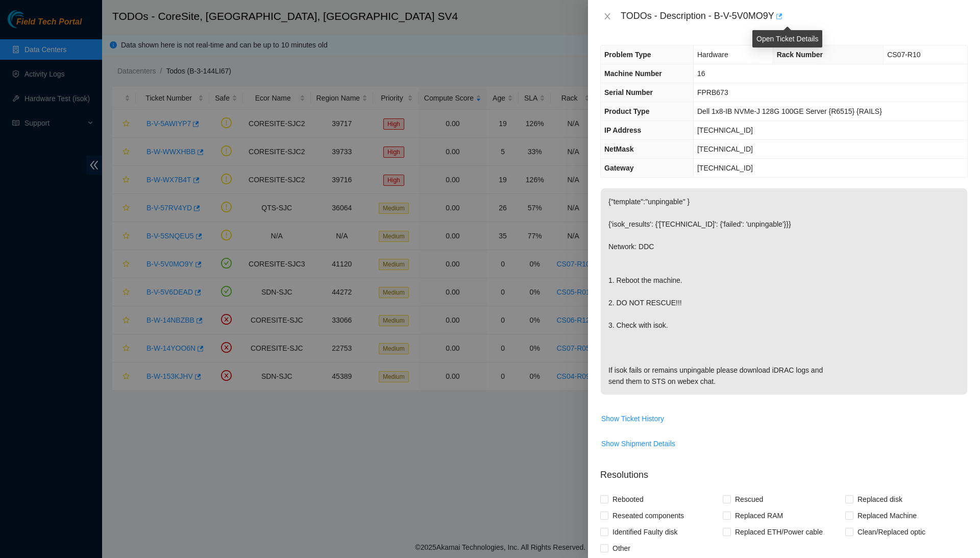 Image resolution: width=980 pixels, height=558 pixels. What do you see at coordinates (648, 515) in the screenshot?
I see `span: Reseated components` at bounding box center [648, 515].